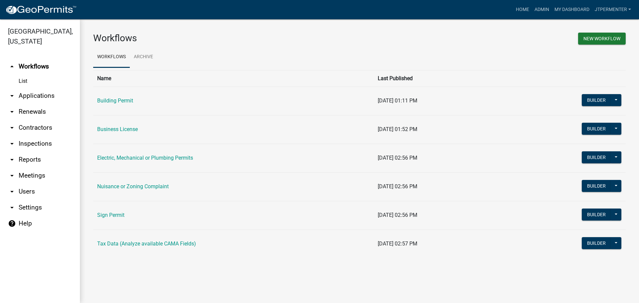  Describe the element at coordinates (115, 100) in the screenshot. I see `a: Building Permit` at that location.